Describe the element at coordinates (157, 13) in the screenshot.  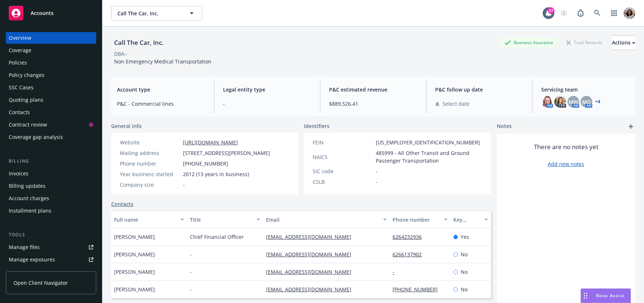
I see `button: Call The Car, Inc.` at that location.